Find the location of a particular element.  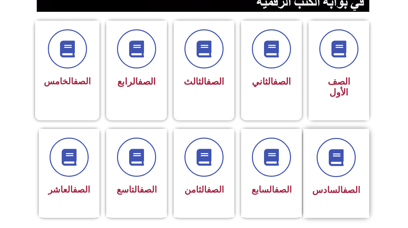

span: الثاني is located at coordinates (271, 82).